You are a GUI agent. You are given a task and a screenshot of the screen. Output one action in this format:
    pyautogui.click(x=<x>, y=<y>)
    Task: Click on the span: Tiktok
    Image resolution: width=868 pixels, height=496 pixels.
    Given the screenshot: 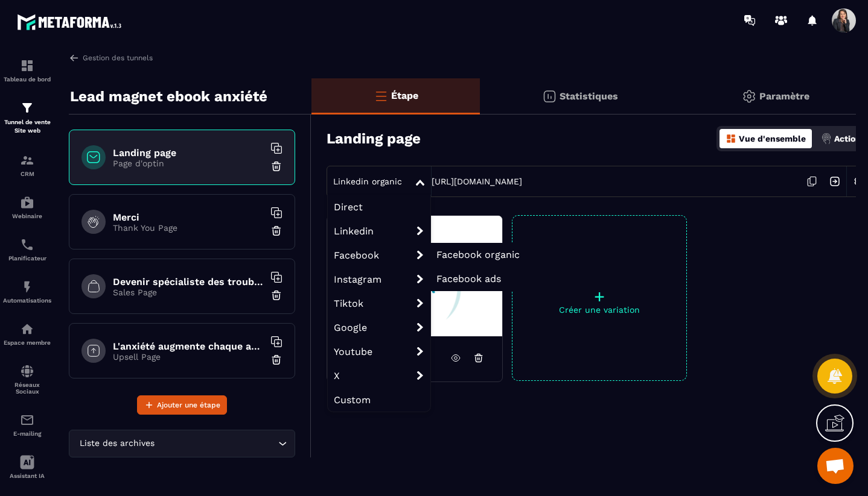 What is the action you would take?
    pyautogui.click(x=379, y=303)
    